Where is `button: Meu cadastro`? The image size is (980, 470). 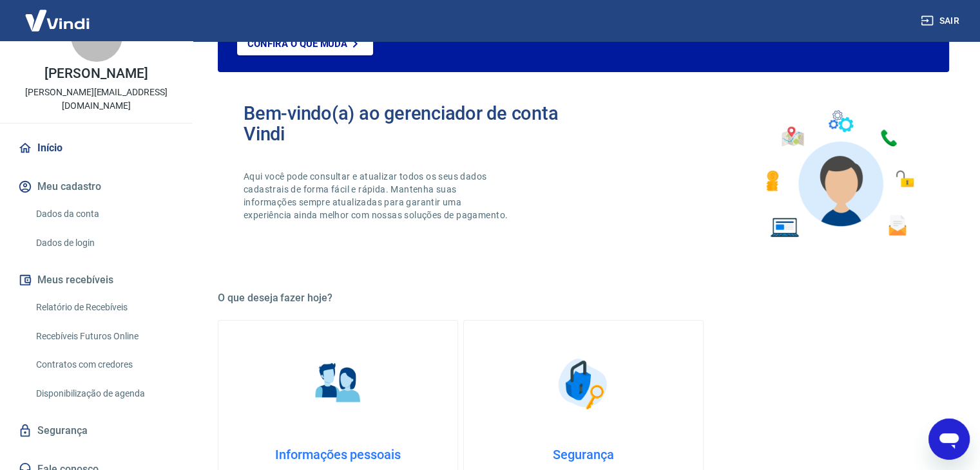 button: Meu cadastro is located at coordinates (96, 187).